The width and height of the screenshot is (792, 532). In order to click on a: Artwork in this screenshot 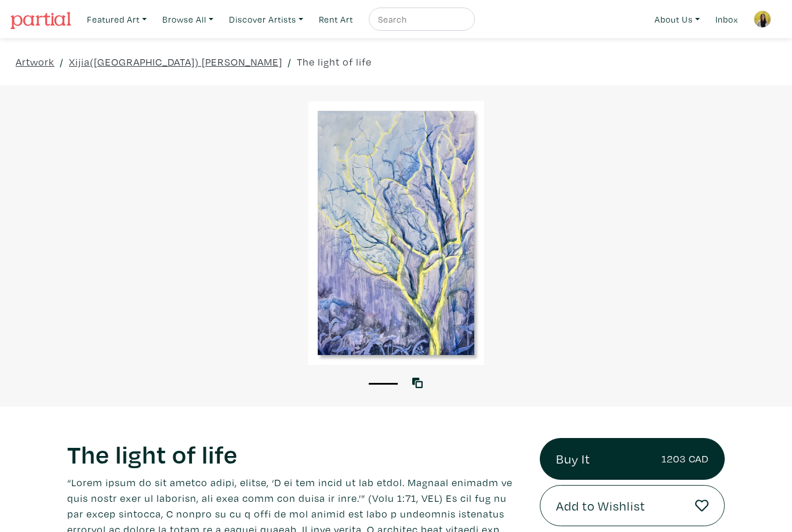, I will do `click(35, 61)`.